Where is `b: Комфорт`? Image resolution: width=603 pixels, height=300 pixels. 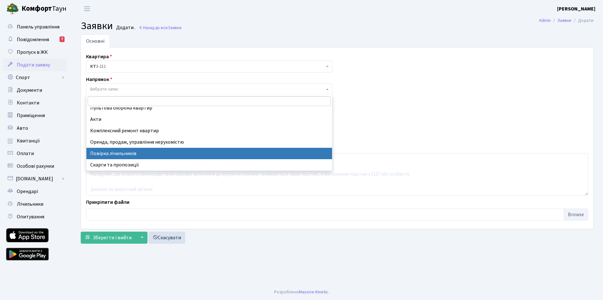 b: Комфорт is located at coordinates (37, 9).